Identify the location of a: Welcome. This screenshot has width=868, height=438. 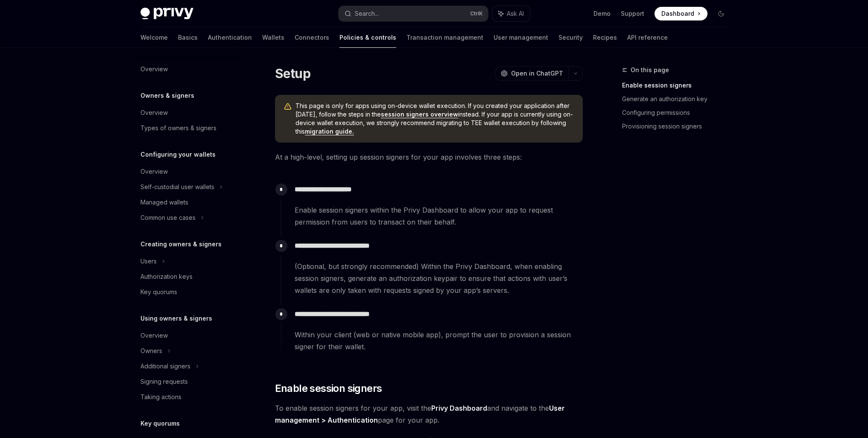
(154, 37).